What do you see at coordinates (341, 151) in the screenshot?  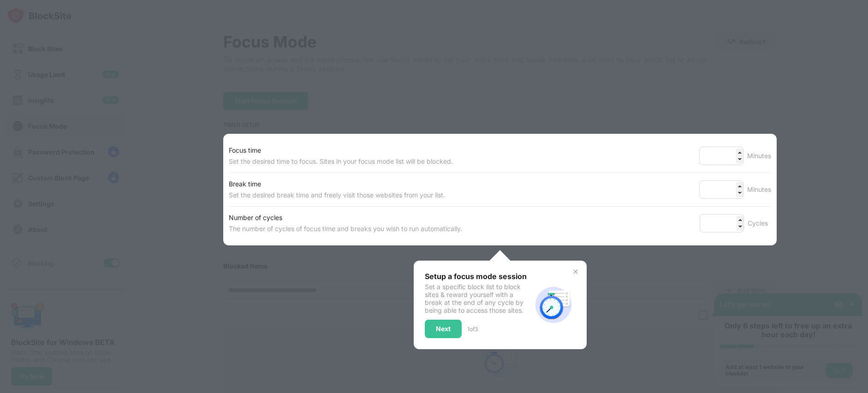 I see `div: Focus time` at bounding box center [341, 151].